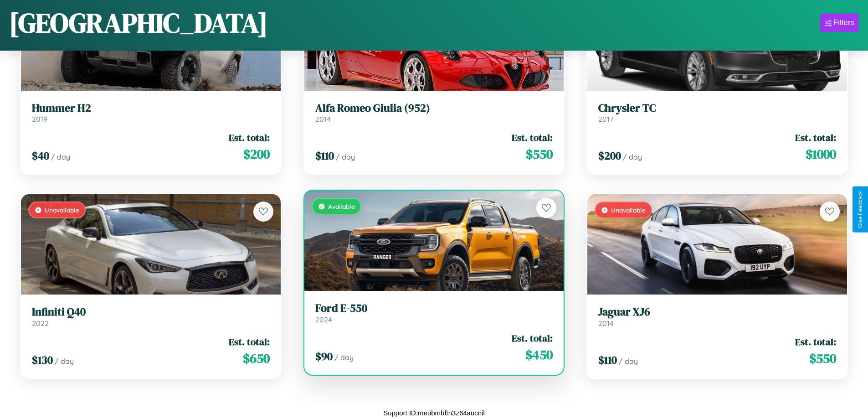 The width and height of the screenshot is (868, 419). Describe the element at coordinates (323, 319) in the screenshot. I see `span: 2024` at that location.